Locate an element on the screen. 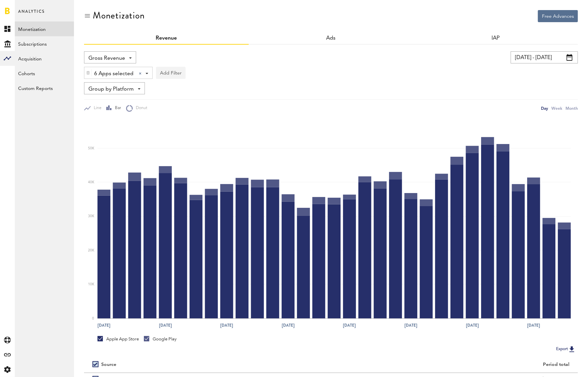  div: Day is located at coordinates (544, 108).